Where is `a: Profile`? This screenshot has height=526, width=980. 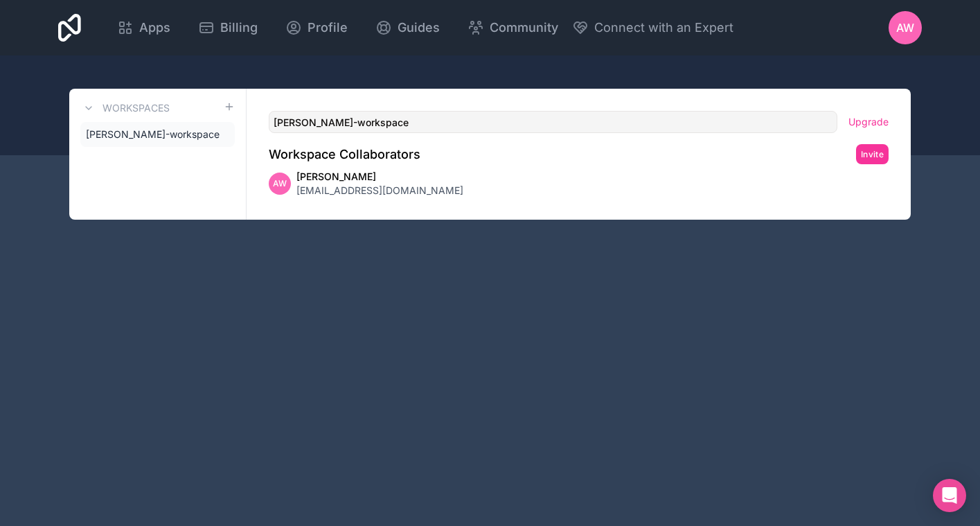
a: Profile is located at coordinates (317, 28).